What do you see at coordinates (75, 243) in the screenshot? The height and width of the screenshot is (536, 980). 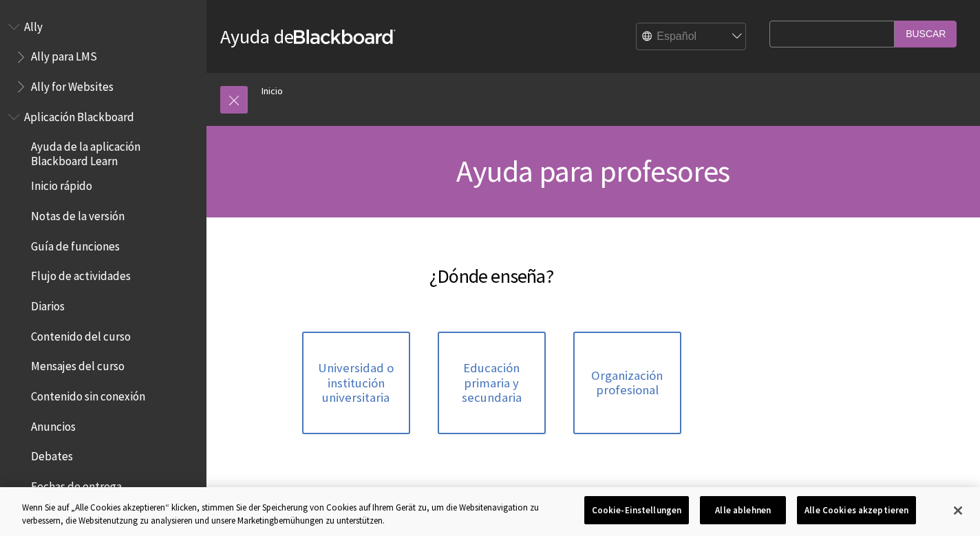 I see `span: Guía de funciones` at bounding box center [75, 243].